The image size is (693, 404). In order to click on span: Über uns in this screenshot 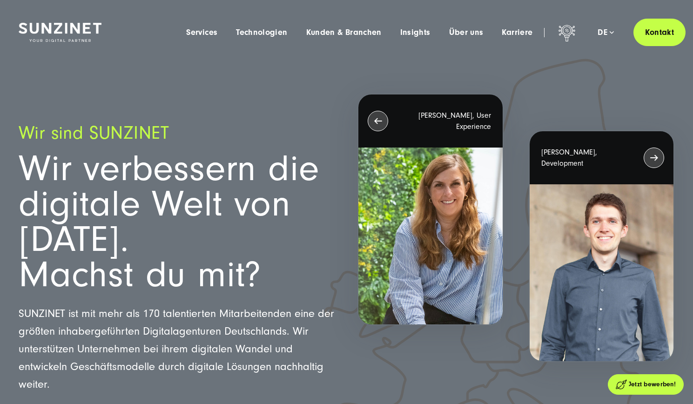, I will do `click(466, 33)`.